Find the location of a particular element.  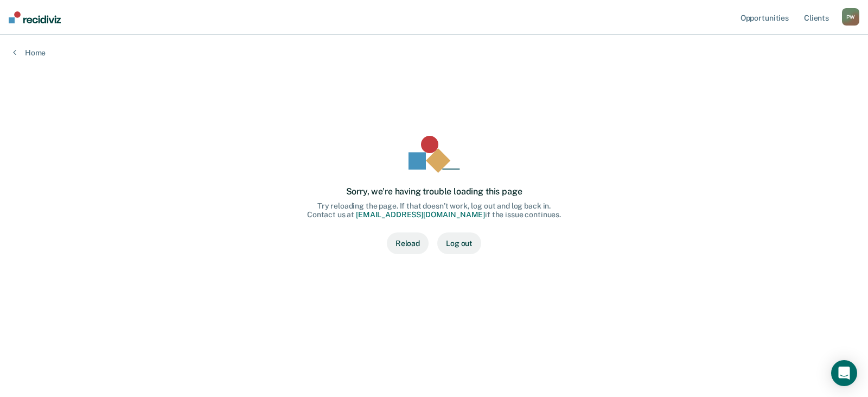

button: Reload is located at coordinates (408, 243).